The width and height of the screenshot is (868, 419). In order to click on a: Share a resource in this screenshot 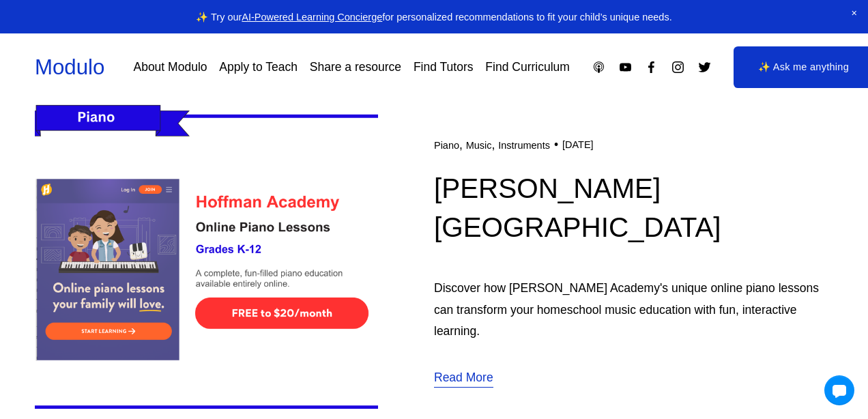, I will do `click(356, 67)`.